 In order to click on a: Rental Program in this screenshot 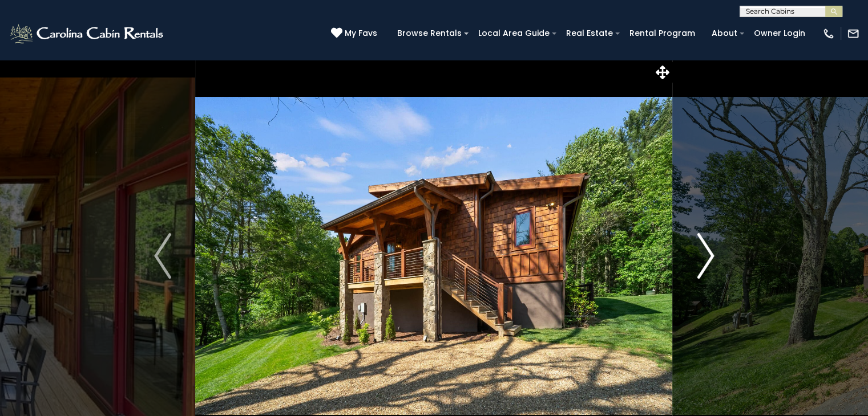, I will do `click(662, 33)`.